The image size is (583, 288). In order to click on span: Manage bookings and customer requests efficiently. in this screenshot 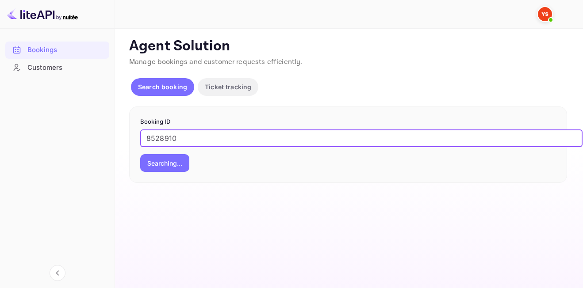, I will do `click(216, 62)`.